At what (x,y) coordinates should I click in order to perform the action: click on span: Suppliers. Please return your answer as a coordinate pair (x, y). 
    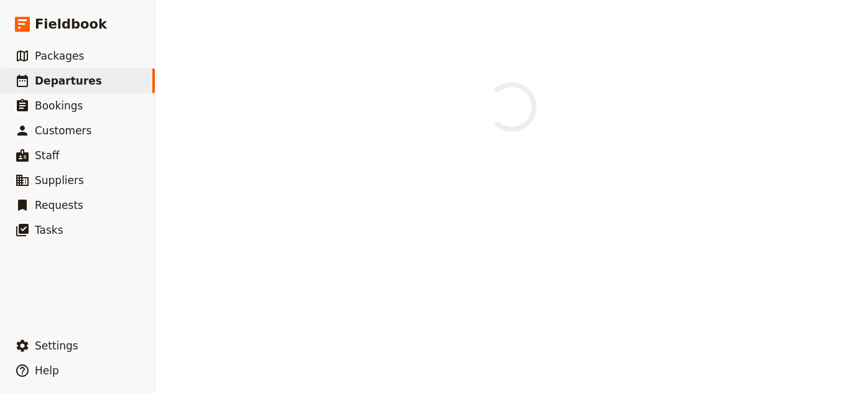
    Looking at the image, I should click on (59, 180).